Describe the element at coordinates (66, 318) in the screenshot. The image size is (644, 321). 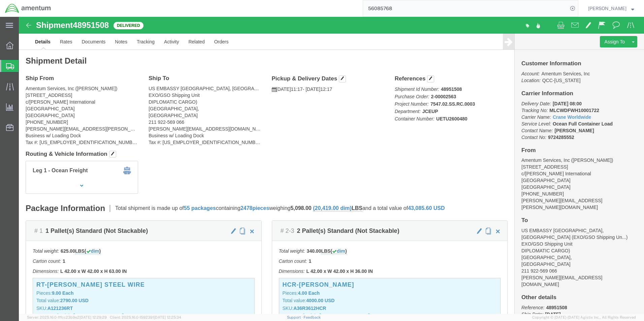
I see `span: Server: 2025.16.0-1ffcc23b9e2` at that location.